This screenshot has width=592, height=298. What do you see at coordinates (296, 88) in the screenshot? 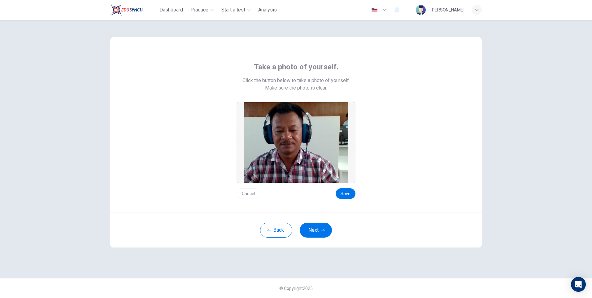
I see `span: Make sure the photo is clear.` at bounding box center [296, 88].